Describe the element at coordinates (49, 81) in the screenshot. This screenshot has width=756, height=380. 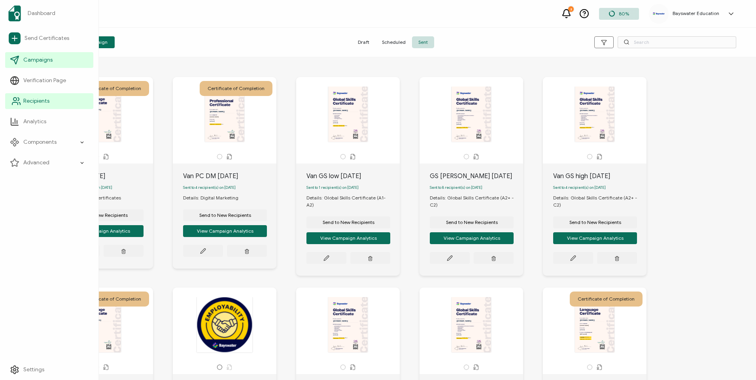
I see `a: Verification Page` at that location.